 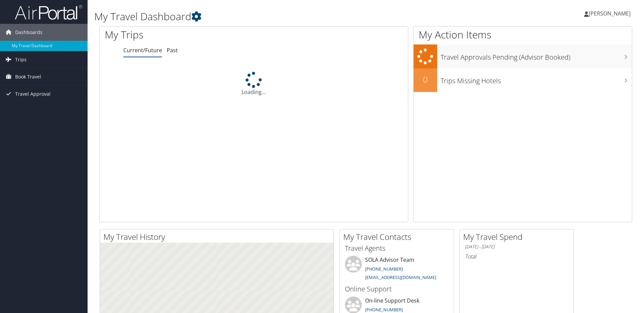 I want to click on li: SOLA Advisor Team, so click(x=397, y=269).